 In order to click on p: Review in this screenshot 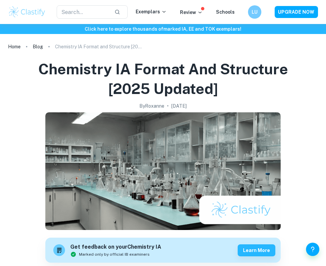, I will do `click(191, 12)`.